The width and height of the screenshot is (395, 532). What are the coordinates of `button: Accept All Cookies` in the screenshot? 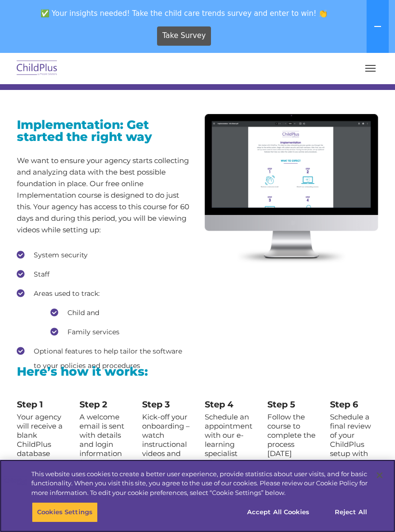 It's located at (277, 512).